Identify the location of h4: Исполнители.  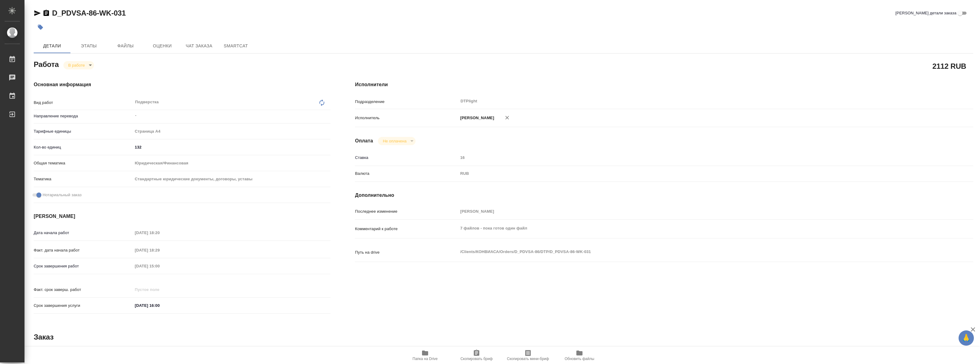
(664, 85).